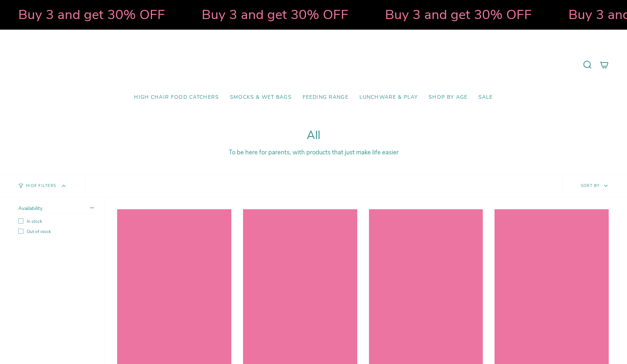 The image size is (627, 364). Describe the element at coordinates (31, 208) in the screenshot. I see `span: Availability` at that location.